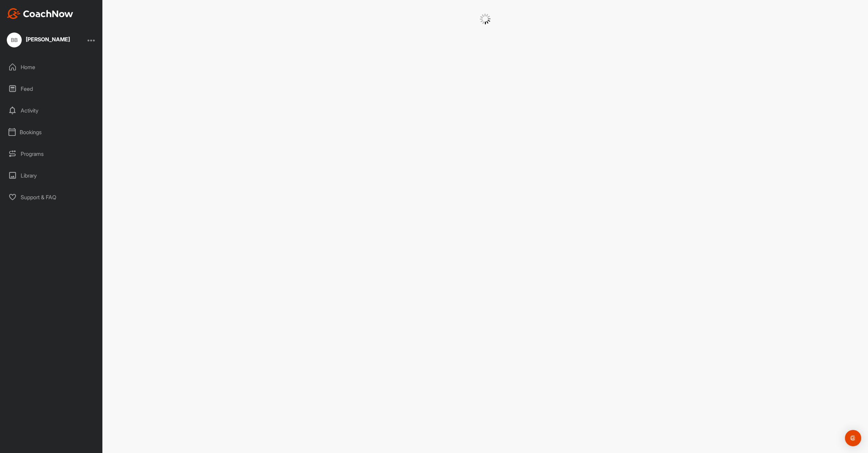  Describe the element at coordinates (40, 13) in the screenshot. I see `img: CoachNow` at that location.